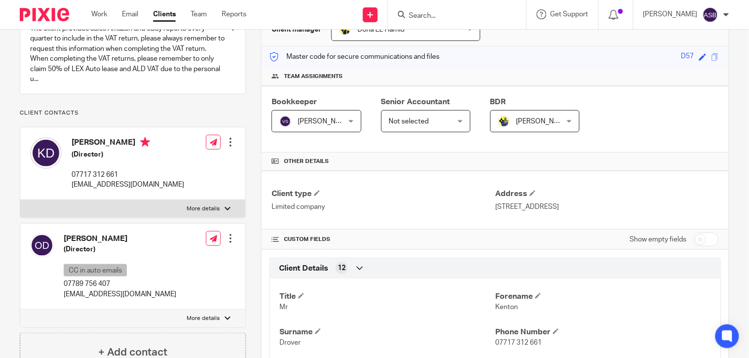 This screenshot has height=358, width=749. What do you see at coordinates (306, 161) in the screenshot?
I see `span: Other details` at bounding box center [306, 161].